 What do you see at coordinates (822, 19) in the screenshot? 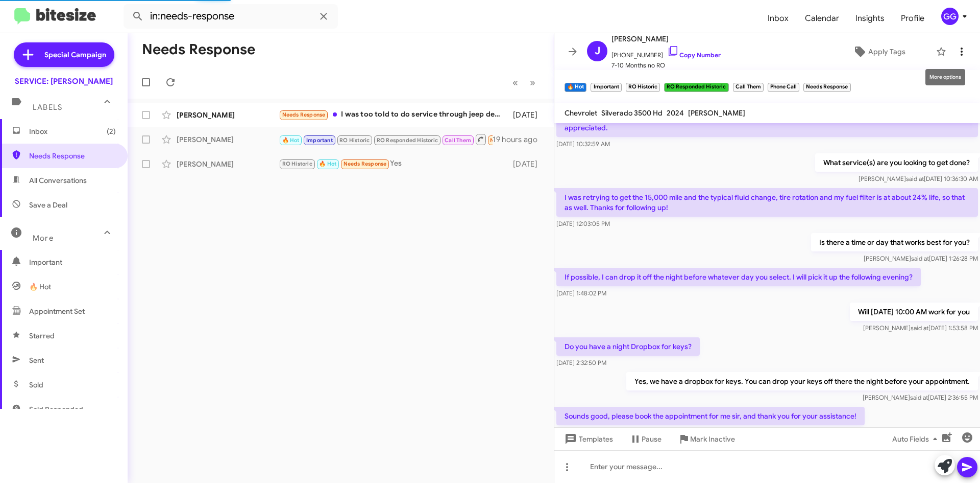
I see `span: Calendar` at bounding box center [822, 19].